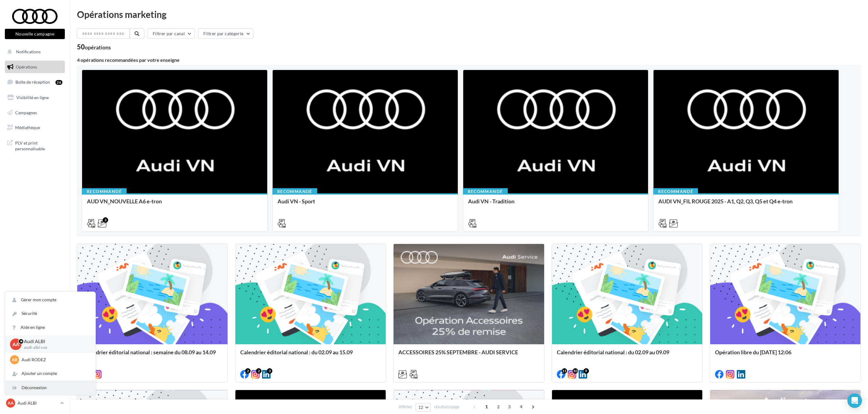  I want to click on div: Calendrier éditorial national : du 02.09 au 15.09, so click(310, 355).